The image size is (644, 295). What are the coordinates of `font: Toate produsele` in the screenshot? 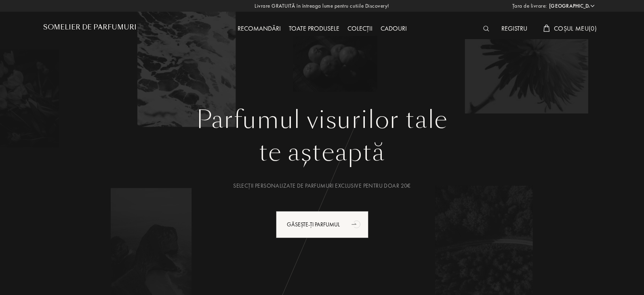 It's located at (314, 28).